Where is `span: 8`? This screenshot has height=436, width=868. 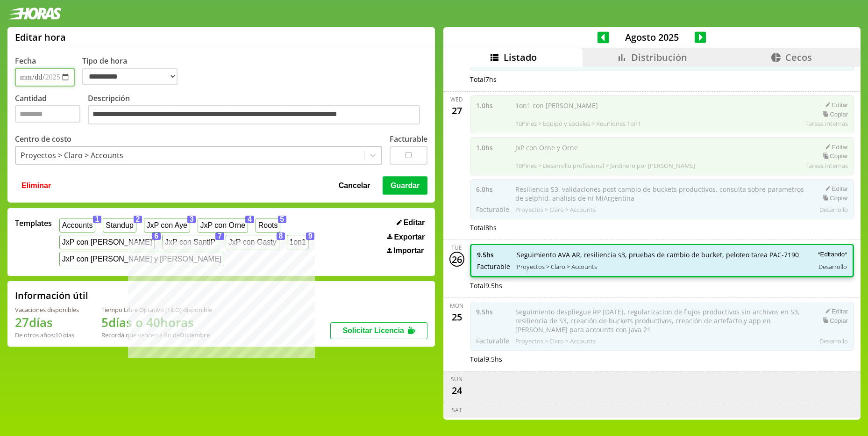
span: 8 is located at coordinates (281, 237).